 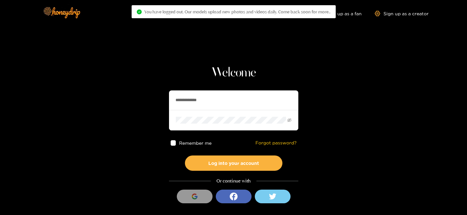 I want to click on span: You have logged out. Our models upload new photos and videos daily. Come back soon for more.., so click(x=237, y=12).